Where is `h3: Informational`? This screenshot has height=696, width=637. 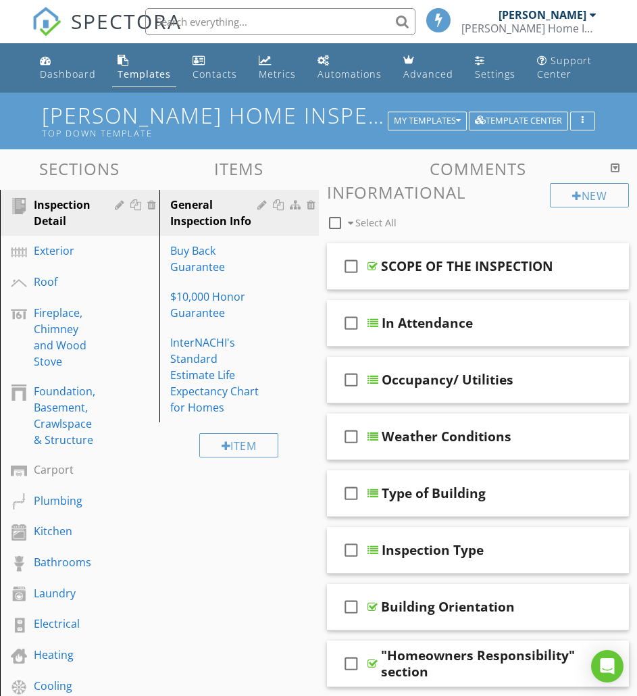 h3: Informational is located at coordinates (478, 192).